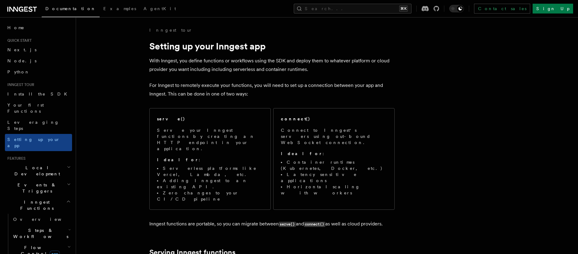 This screenshot has width=578, height=254. What do you see at coordinates (38, 125) in the screenshot?
I see `a: Leveraging Steps` at bounding box center [38, 125].